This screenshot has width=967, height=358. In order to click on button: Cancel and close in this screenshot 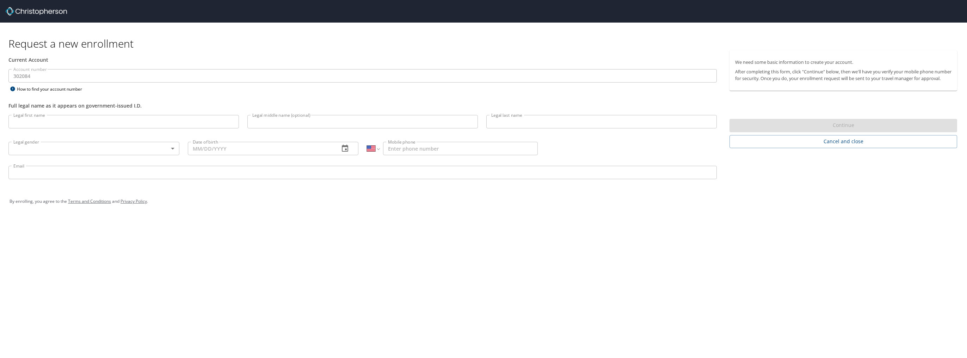, I will do `click(843, 141)`.